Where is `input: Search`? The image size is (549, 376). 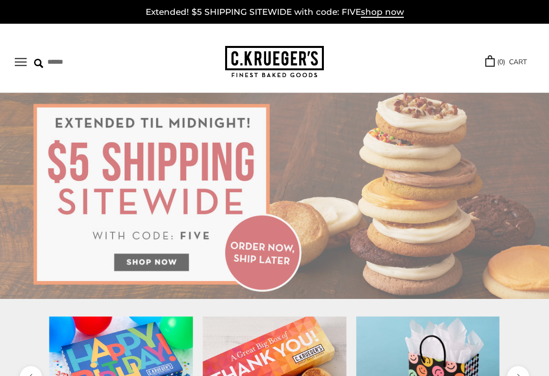 input: Search is located at coordinates (87, 62).